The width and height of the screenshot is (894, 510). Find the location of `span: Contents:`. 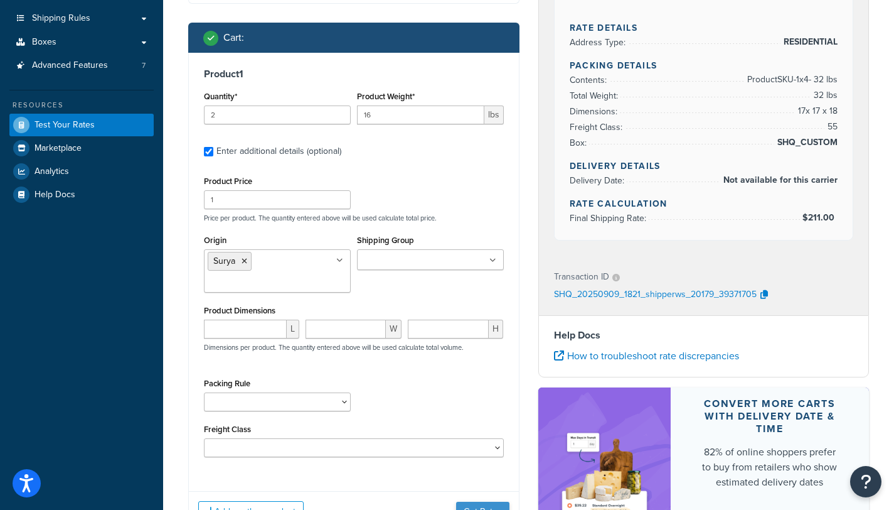

span: Contents: is located at coordinates (590, 80).